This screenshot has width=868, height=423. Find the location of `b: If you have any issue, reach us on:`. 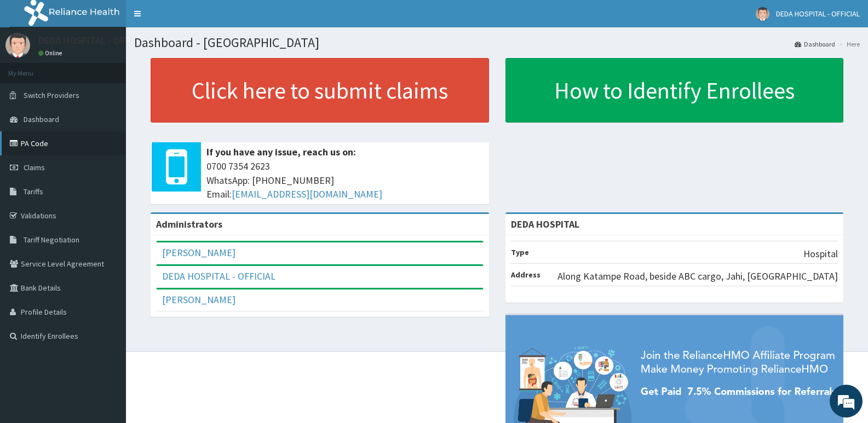

b: If you have any issue, reach us on: is located at coordinates (281, 152).